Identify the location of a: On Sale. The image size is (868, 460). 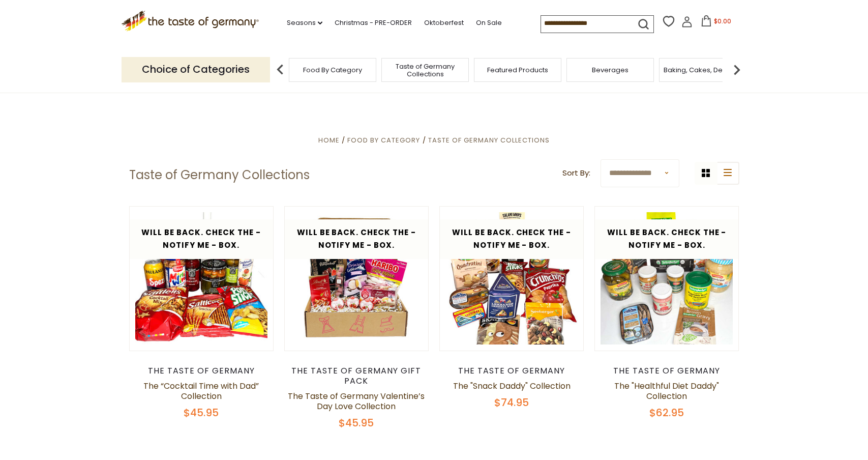
(489, 23).